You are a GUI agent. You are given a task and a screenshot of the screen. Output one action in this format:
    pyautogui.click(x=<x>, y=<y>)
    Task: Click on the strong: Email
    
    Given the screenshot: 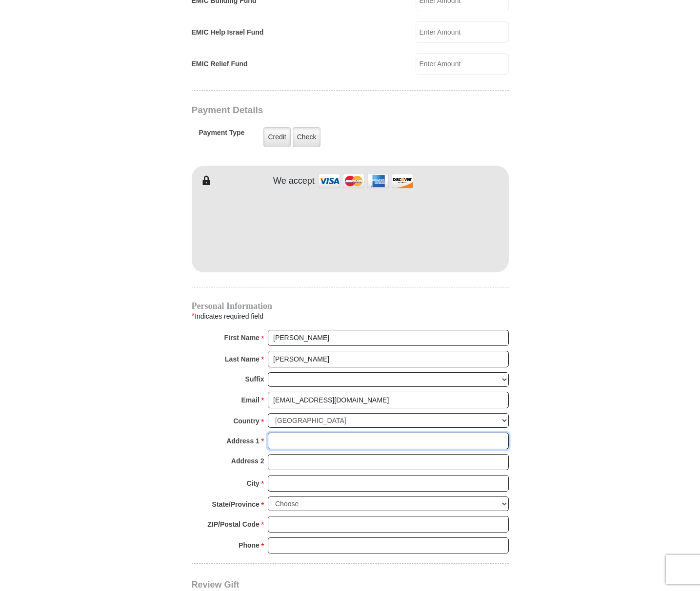 What is the action you would take?
    pyautogui.click(x=250, y=400)
    